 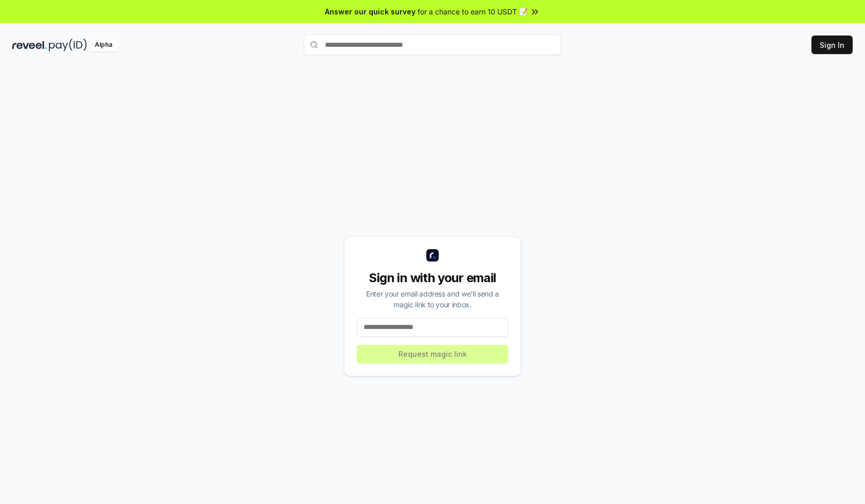 What do you see at coordinates (370, 11) in the screenshot?
I see `span: Answer our quick survey` at bounding box center [370, 11].